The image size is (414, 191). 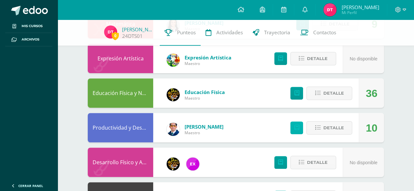 What do you see at coordinates (32, 26) in the screenshot?
I see `span: Mis cursos` at bounding box center [32, 26].